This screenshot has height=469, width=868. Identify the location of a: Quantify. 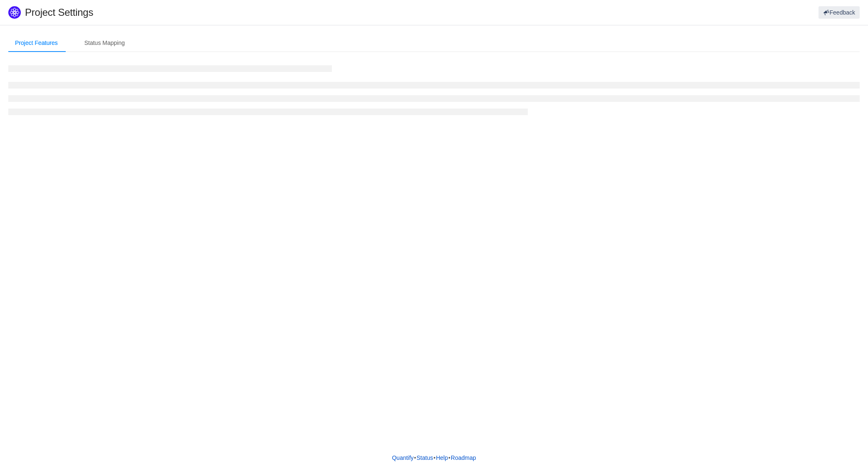
(403, 458).